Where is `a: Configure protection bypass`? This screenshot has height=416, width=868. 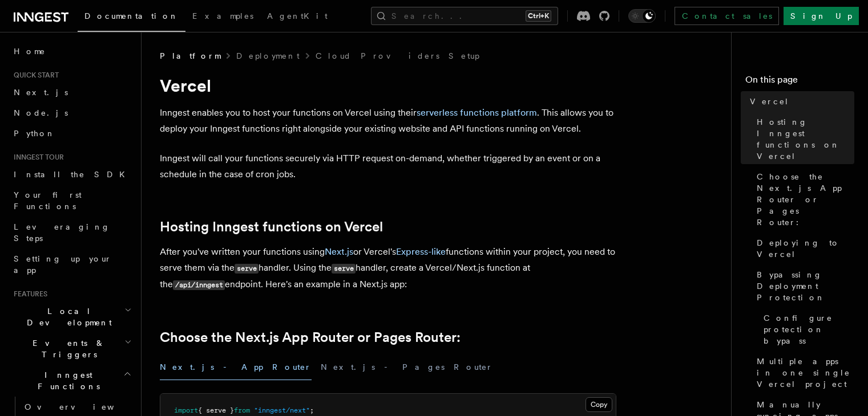
a: Configure protection bypass is located at coordinates (806, 329).